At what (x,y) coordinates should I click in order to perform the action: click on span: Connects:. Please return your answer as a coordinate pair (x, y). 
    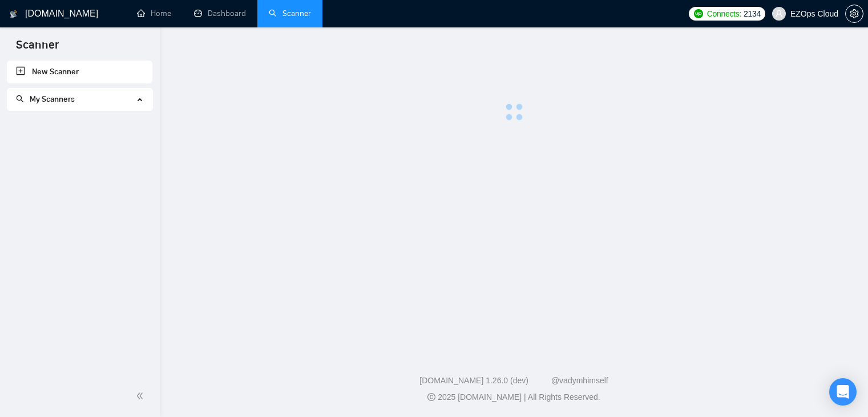
    Looking at the image, I should click on (724, 13).